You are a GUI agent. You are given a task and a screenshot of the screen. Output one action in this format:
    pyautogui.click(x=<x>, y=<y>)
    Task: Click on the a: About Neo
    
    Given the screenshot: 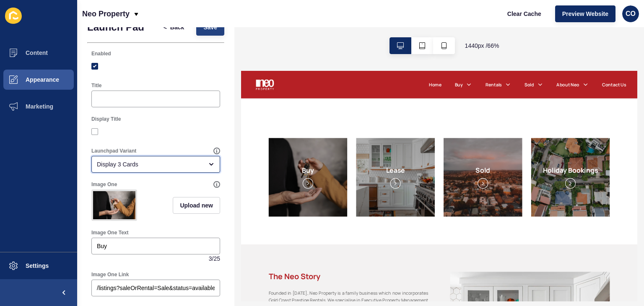 What is the action you would take?
    pyautogui.click(x=499, y=21)
    